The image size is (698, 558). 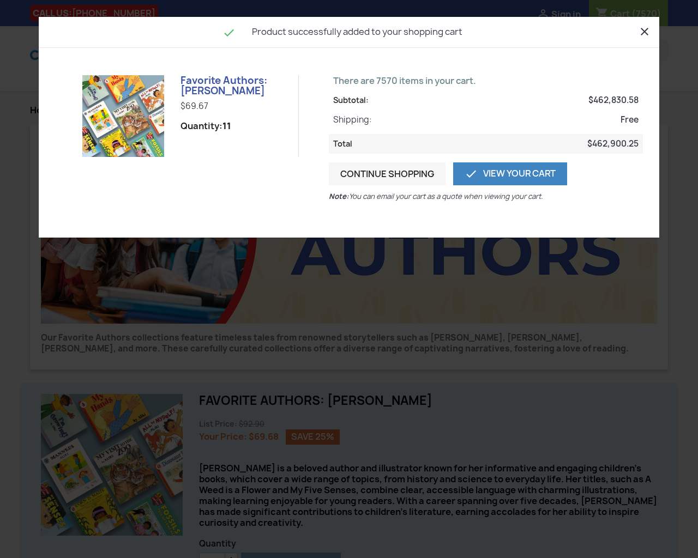 What do you see at coordinates (351, 100) in the screenshot?
I see `span: Subtotal:` at bounding box center [351, 100].